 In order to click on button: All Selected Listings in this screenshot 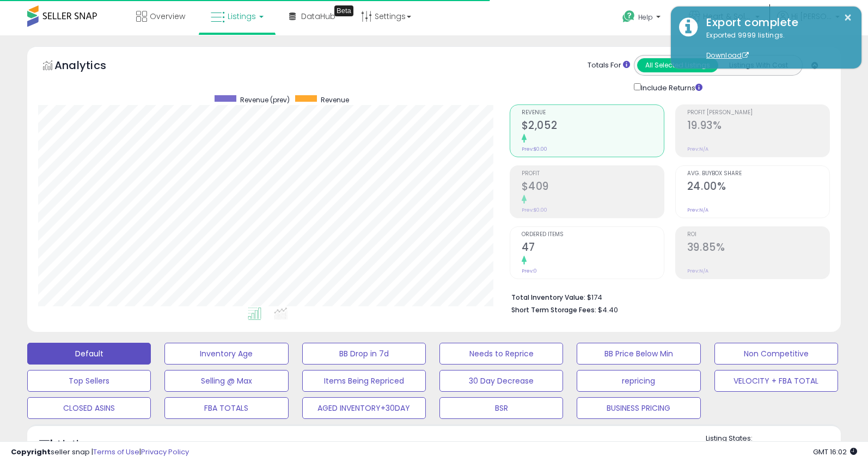, I will do `click(677, 66)`.